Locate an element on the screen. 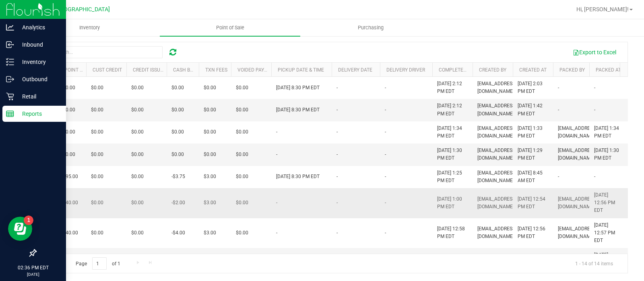 This screenshot has width=644, height=281. p: 02:36 PM EDT is located at coordinates (33, 268).